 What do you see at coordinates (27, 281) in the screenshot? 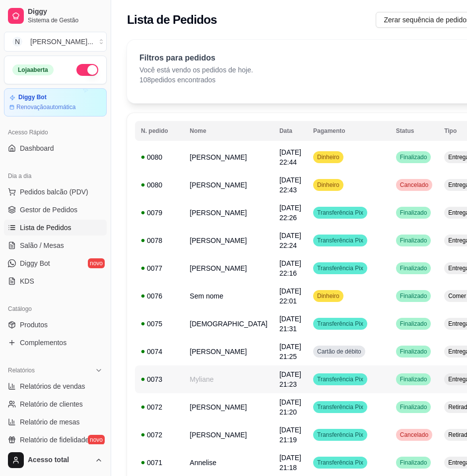
I see `span: KDS` at bounding box center [27, 281].